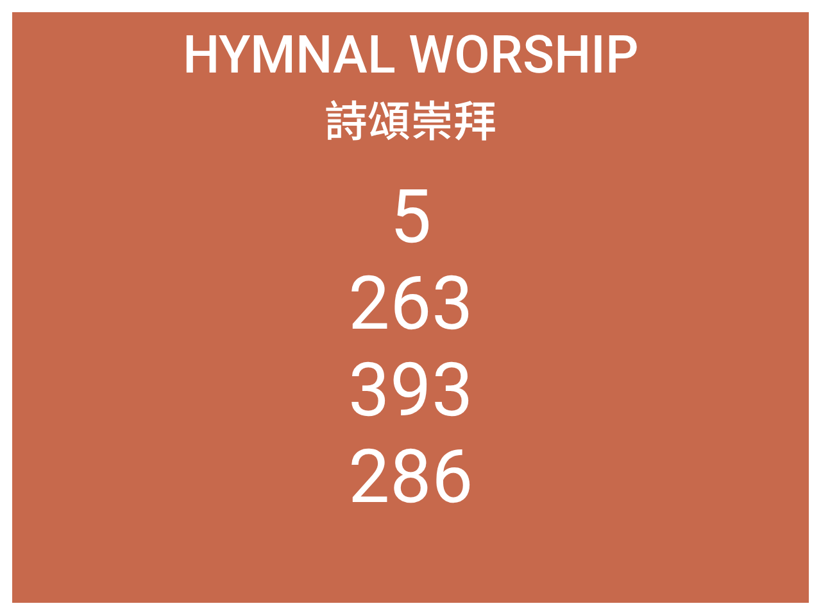 This screenshot has height=615, width=821. What do you see at coordinates (411, 117) in the screenshot?
I see `span: 詩頌崇拜` at bounding box center [411, 117].